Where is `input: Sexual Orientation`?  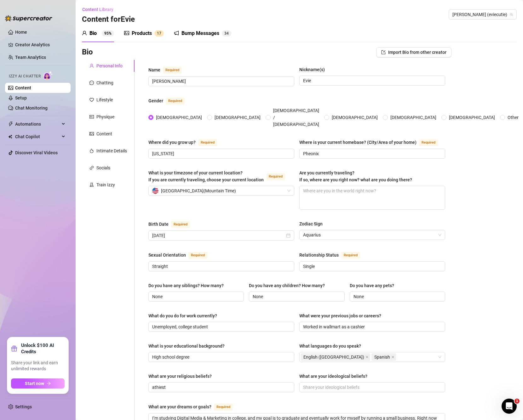
input: Sexual Orientation is located at coordinates (221, 266).